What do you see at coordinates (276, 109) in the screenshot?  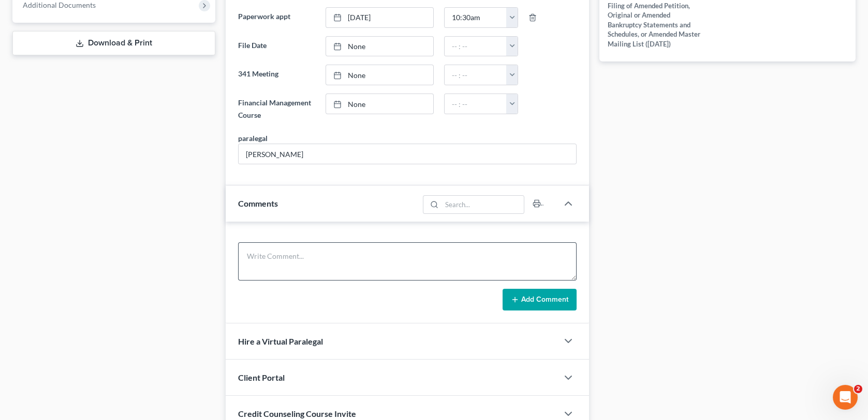 I see `label: Financial Management Course` at bounding box center [276, 109].